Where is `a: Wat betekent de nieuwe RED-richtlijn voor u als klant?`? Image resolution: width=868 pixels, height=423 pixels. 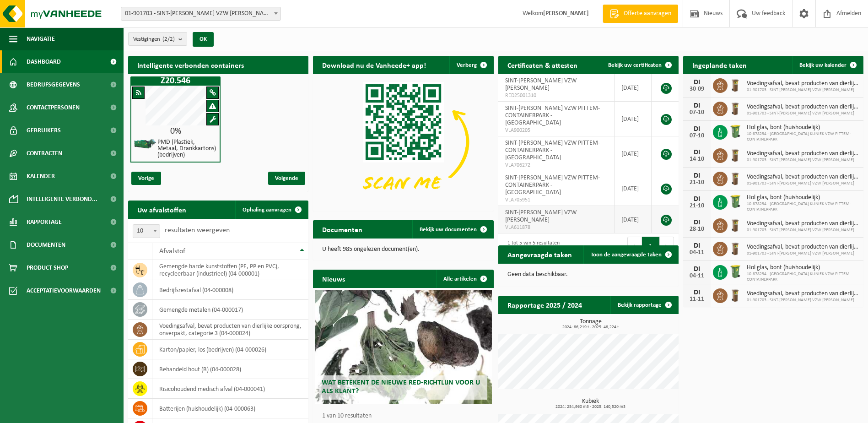
a: Wat betekent de nieuwe RED-richtlijn voor u als klant? is located at coordinates (403, 347).